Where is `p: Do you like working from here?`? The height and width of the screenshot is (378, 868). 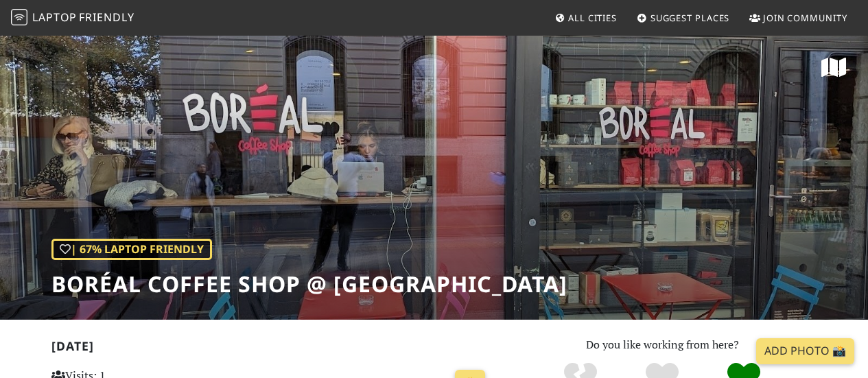
p: Do you like working from here? is located at coordinates (662, 345).